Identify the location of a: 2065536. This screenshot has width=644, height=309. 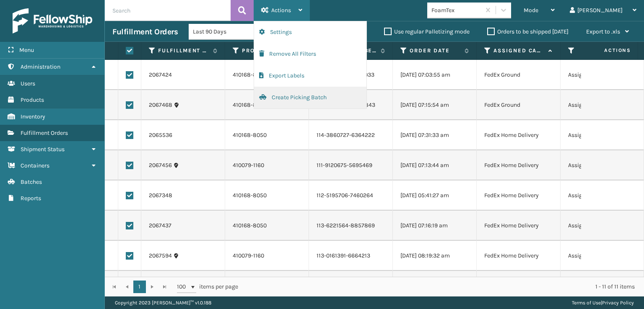
(161, 136).